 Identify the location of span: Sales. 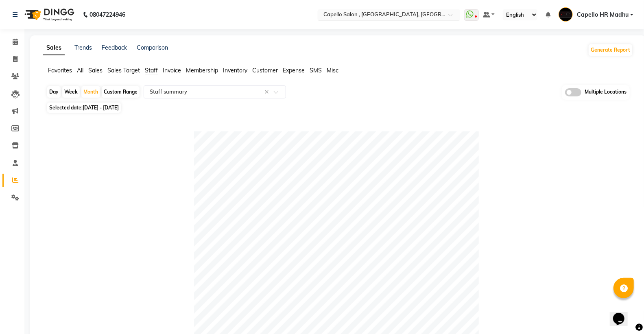
(95, 70).